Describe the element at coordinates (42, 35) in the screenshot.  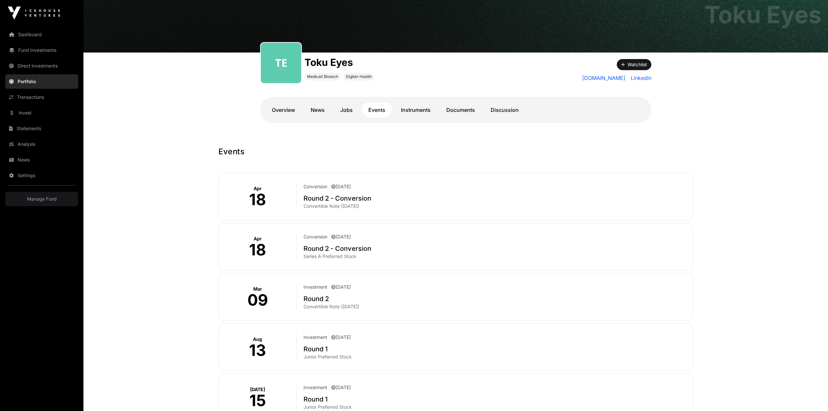
I see `a: Dashboard` at that location.